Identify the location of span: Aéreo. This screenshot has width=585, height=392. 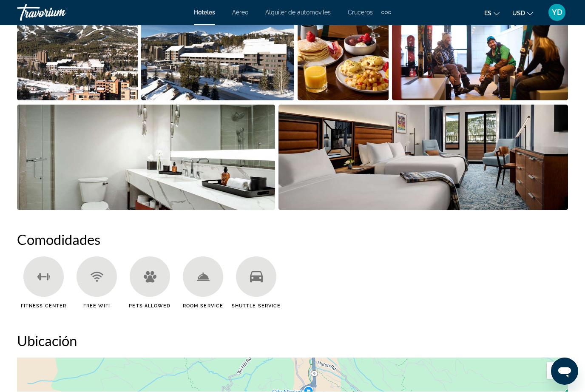
(240, 13).